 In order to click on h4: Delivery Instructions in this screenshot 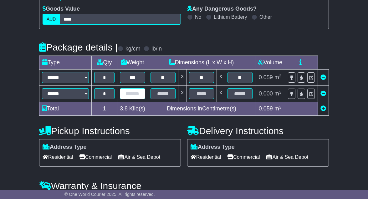, I will do `click(258, 131)`.